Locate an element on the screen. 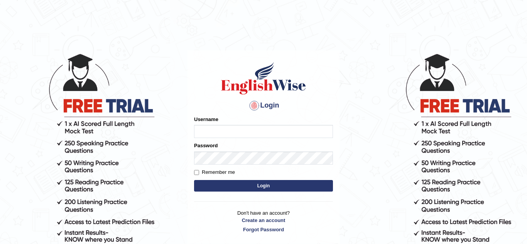  p: Don't have an account? is located at coordinates (263, 221).